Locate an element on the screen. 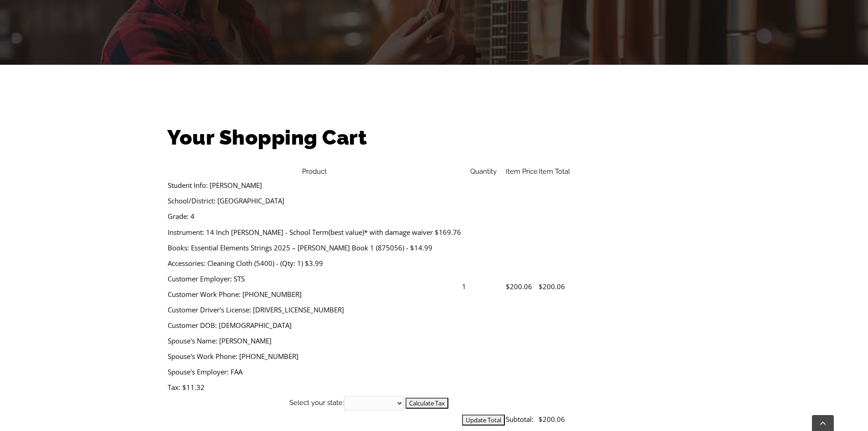 The image size is (868, 431). th: Item Total is located at coordinates (554, 172).